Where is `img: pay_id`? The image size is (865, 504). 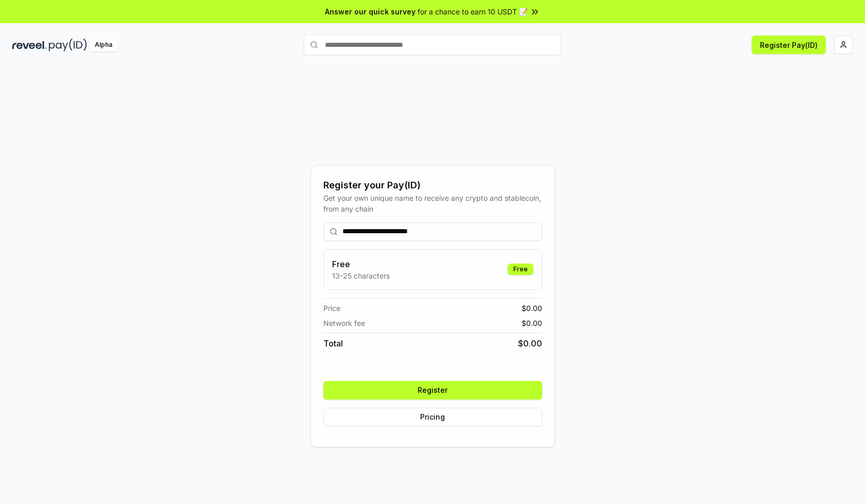 img: pay_id is located at coordinates (68, 45).